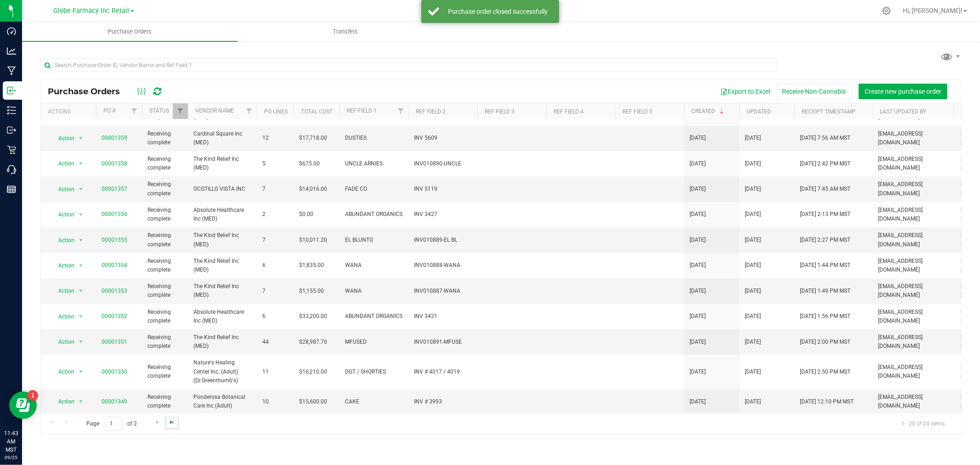 The height and width of the screenshot is (465, 980). Describe the element at coordinates (316, 112) in the screenshot. I see `a: Total Cost` at that location.